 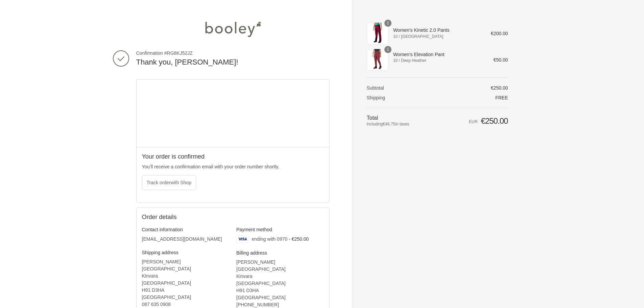 I want to click on span: €50.00, so click(x=501, y=60).